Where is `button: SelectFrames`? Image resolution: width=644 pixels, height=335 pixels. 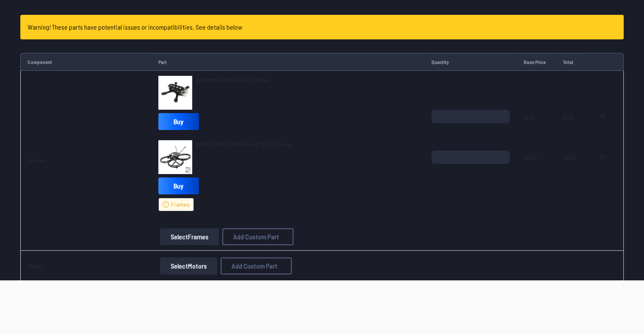
button: SelectFrames is located at coordinates (190, 236).